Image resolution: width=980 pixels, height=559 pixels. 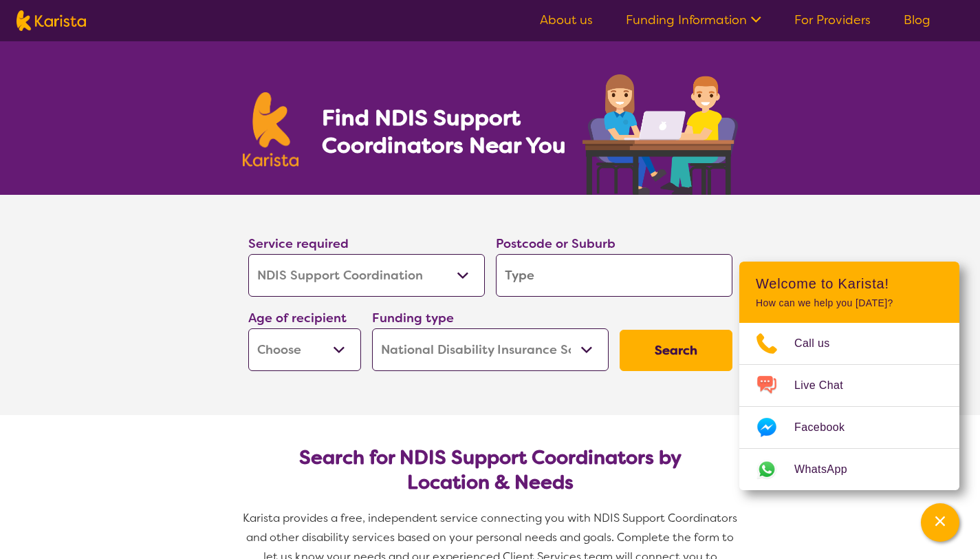 I want to click on label: Service required, so click(x=298, y=244).